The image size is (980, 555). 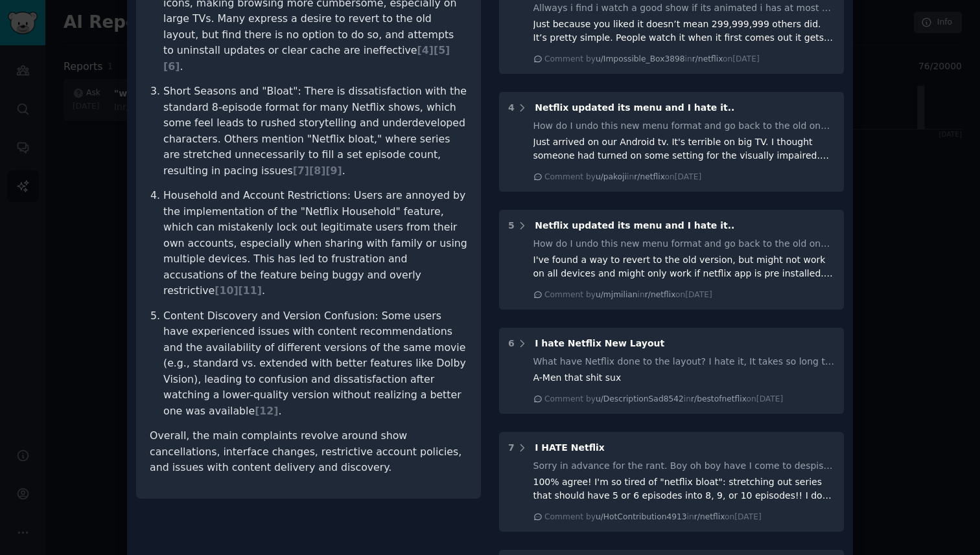 What do you see at coordinates (685, 8) in the screenshot?
I see `div: Allways i find i watch a good show if its animated i has at most 2 3 seasons and it gets cancelle...` at bounding box center [685, 8].